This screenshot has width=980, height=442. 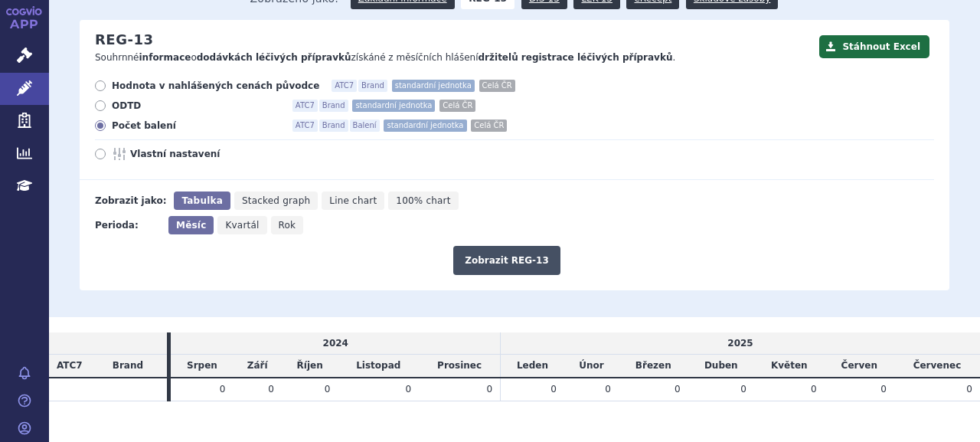 What do you see at coordinates (190, 225) in the screenshot?
I see `span: Měsíc` at bounding box center [190, 225].